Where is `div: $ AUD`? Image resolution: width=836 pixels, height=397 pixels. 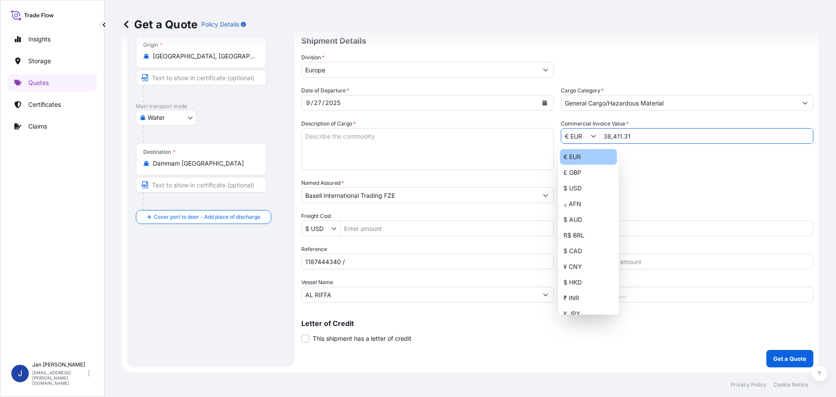
div: $ AUD is located at coordinates (588, 219).